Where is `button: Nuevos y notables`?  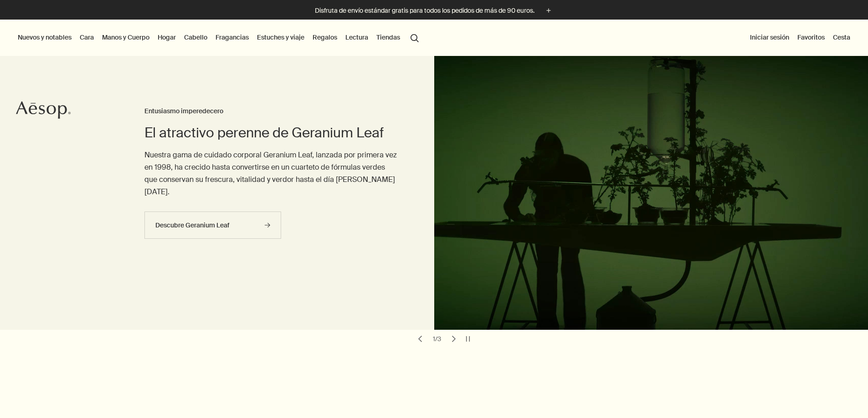 button: Nuevos y notables is located at coordinates (45, 37).